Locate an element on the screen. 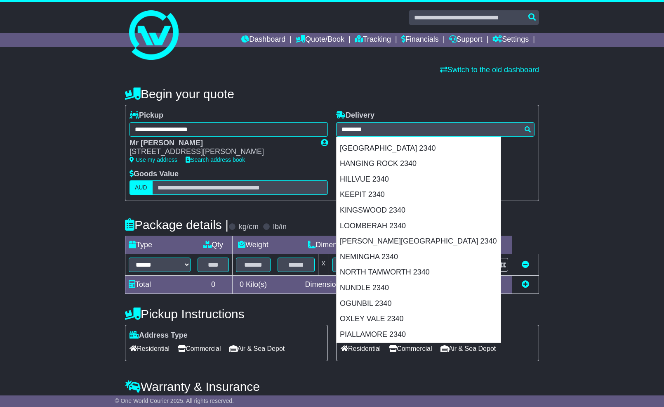  a: Add new item is located at coordinates (525, 284).